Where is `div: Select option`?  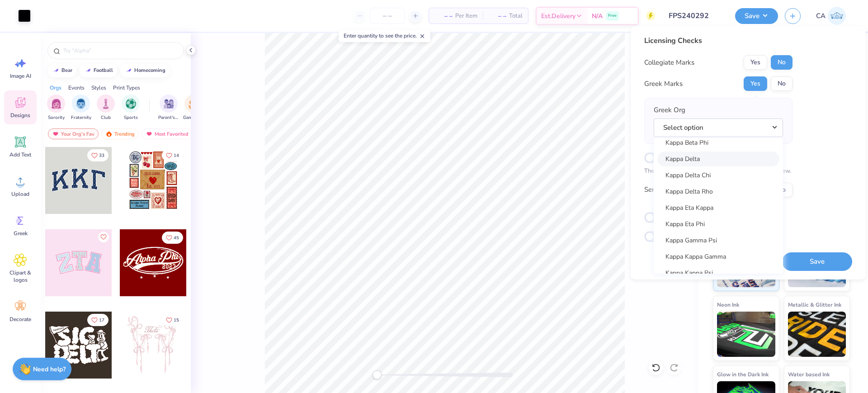 div: Select option is located at coordinates (718, 205).